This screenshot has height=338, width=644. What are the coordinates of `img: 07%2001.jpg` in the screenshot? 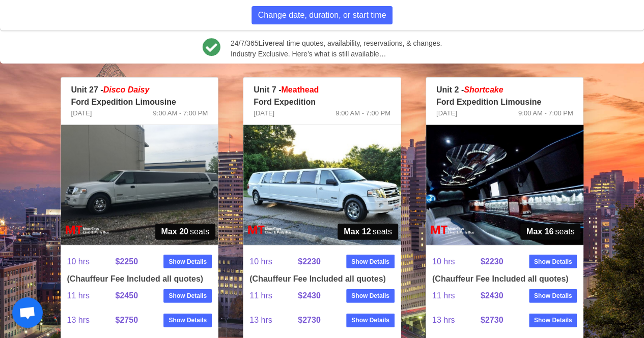 It's located at (321, 185).